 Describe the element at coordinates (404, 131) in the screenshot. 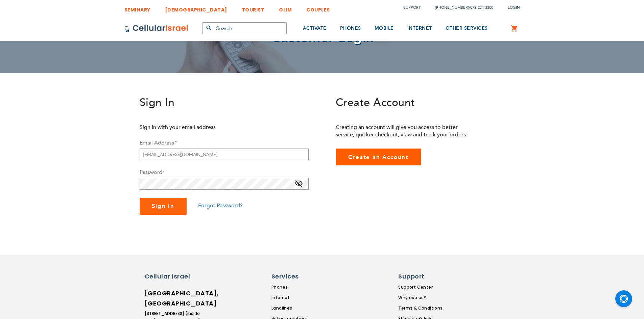

I see `p: Creating an account will give you access to better service, quicker checkout, view and track your...` at that location.